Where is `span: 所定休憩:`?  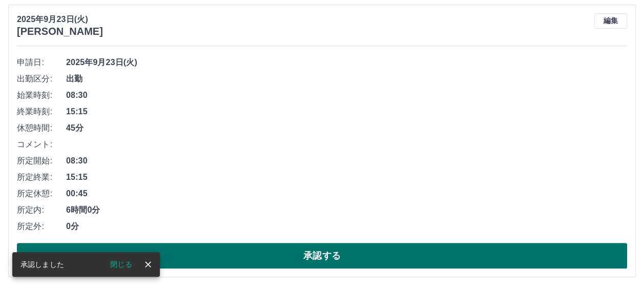 span: 所定休憩: is located at coordinates (41, 193).